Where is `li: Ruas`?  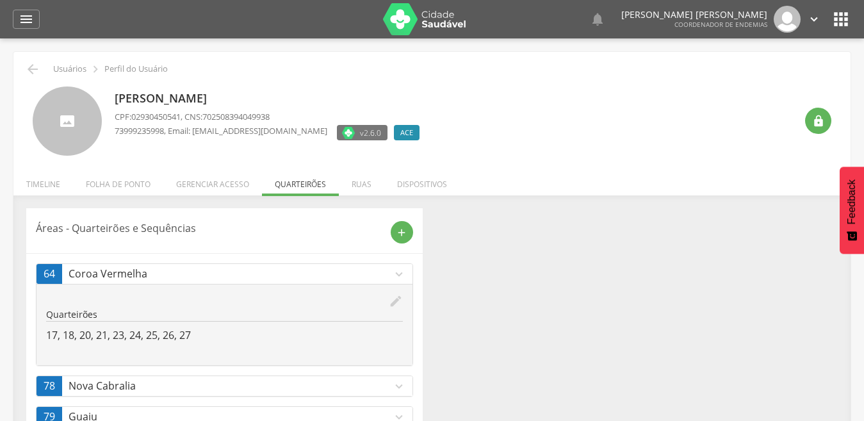 li: Ruas is located at coordinates (361, 181).